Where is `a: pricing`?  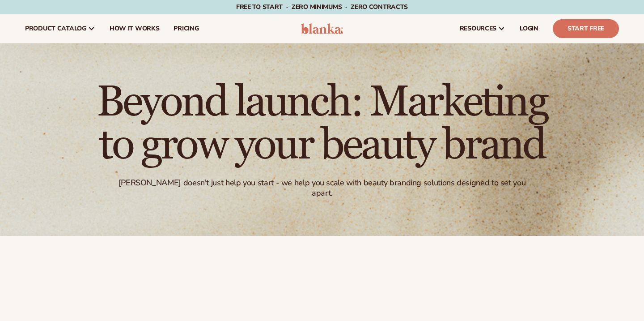
a: pricing is located at coordinates (186, 29).